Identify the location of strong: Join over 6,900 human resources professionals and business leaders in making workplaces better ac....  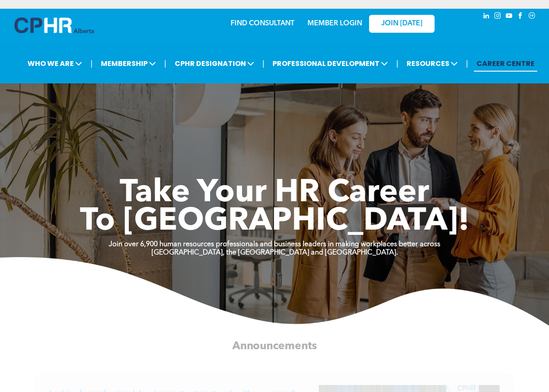
(274, 244).